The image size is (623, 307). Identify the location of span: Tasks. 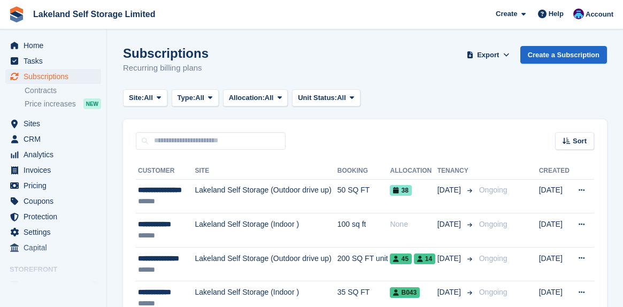
(56, 61).